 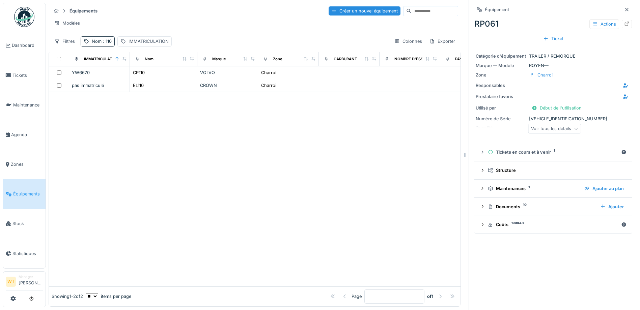 What do you see at coordinates (27, 45) in the screenshot?
I see `span: Dashboard` at bounding box center [27, 45].